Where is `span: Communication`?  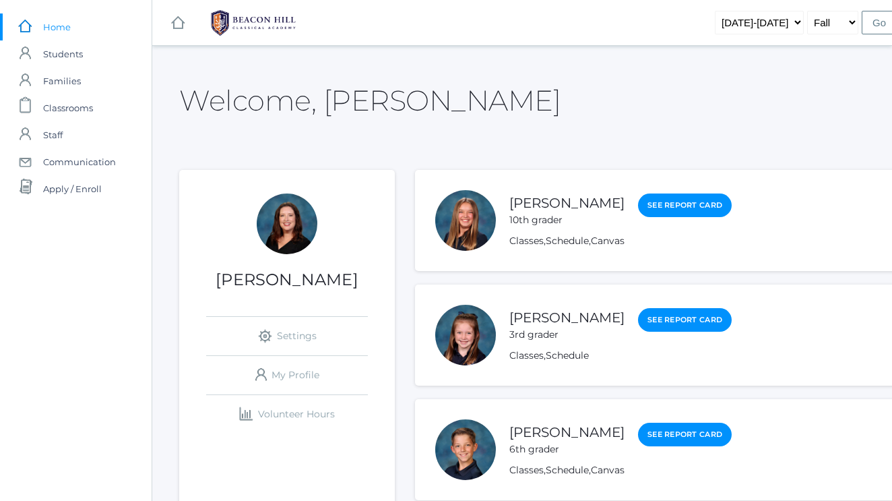
span: Communication is located at coordinates (80, 162).